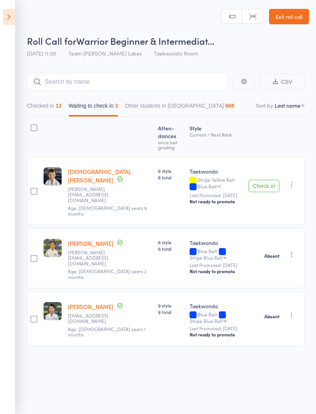 This screenshot has height=414, width=316. Describe the element at coordinates (171, 137) in the screenshot. I see `div: Atten­dances` at that location.